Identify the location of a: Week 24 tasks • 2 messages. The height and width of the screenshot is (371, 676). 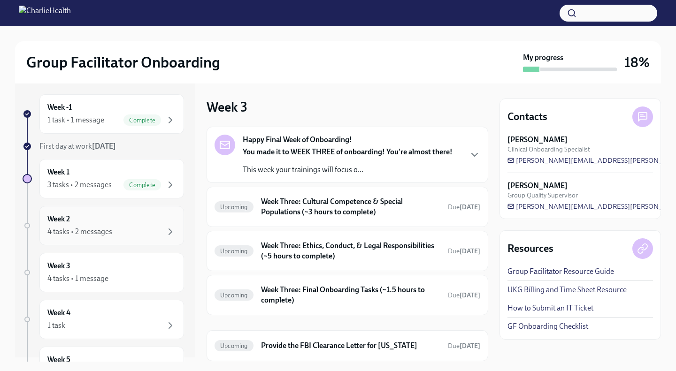
(103, 226).